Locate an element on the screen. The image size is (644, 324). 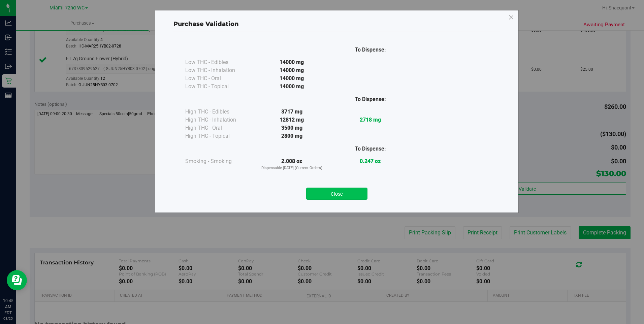
div: Smoking - Smoking is located at coordinates (219, 161).